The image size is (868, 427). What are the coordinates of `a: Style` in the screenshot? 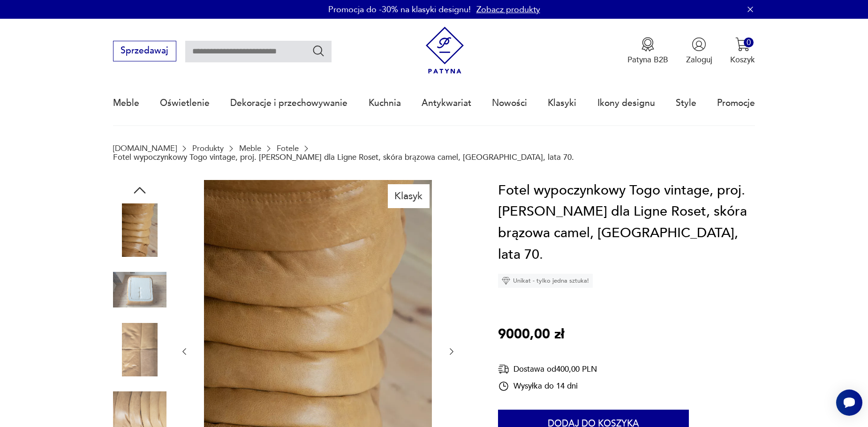 It's located at (686, 103).